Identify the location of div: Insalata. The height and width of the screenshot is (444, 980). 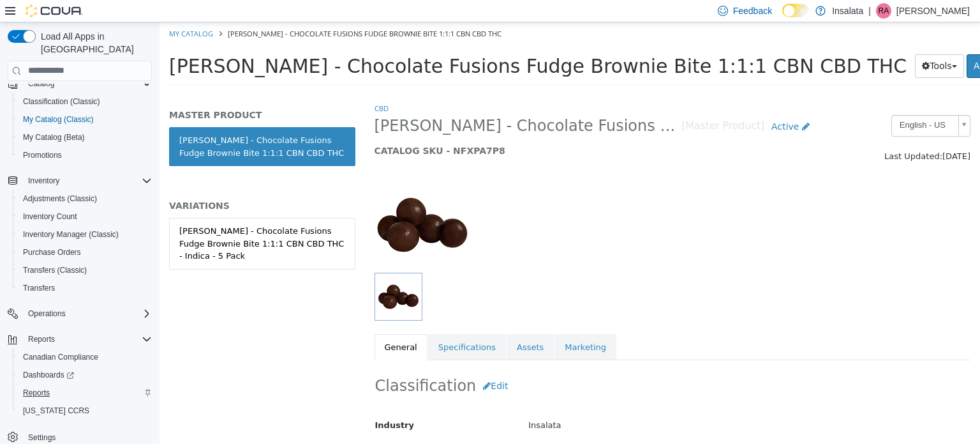
(590, 403).